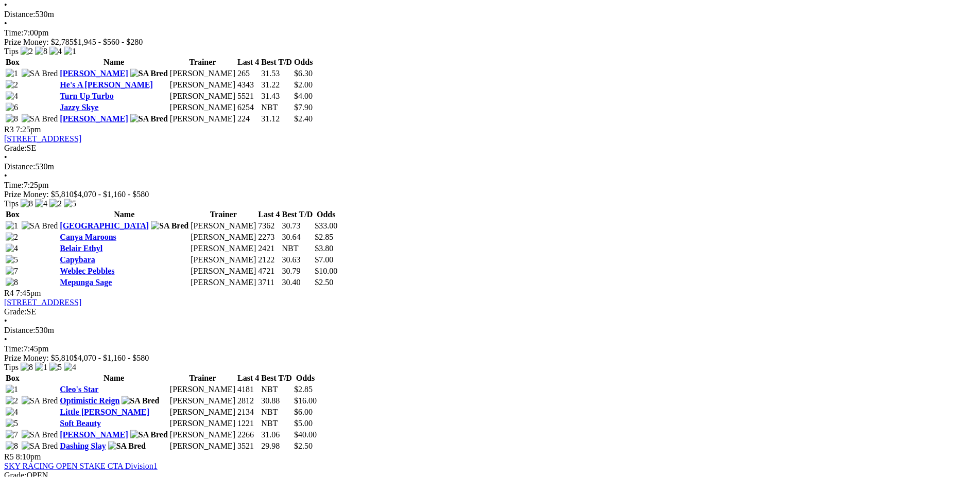  Describe the element at coordinates (277, 446) in the screenshot. I see `td: 29.98` at that location.